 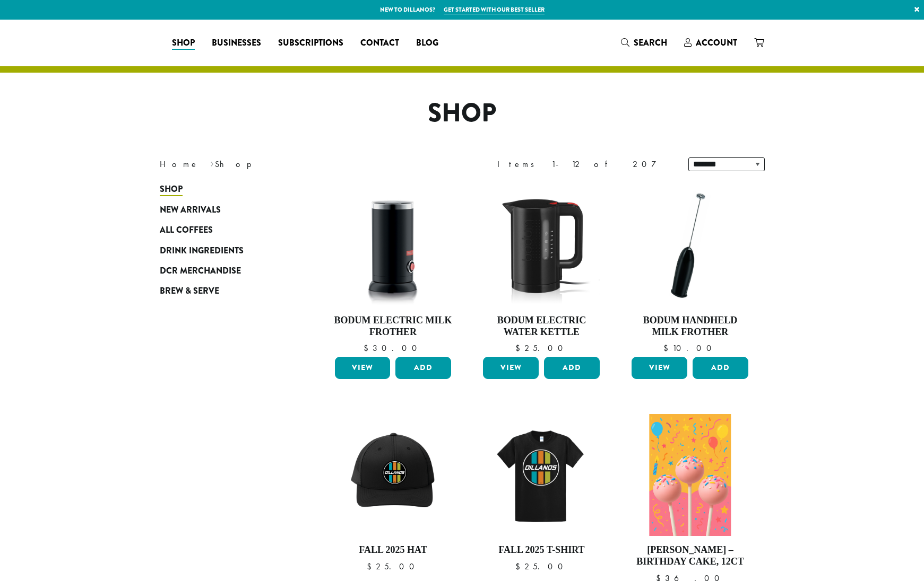 I want to click on span: All Coffees, so click(x=187, y=230).